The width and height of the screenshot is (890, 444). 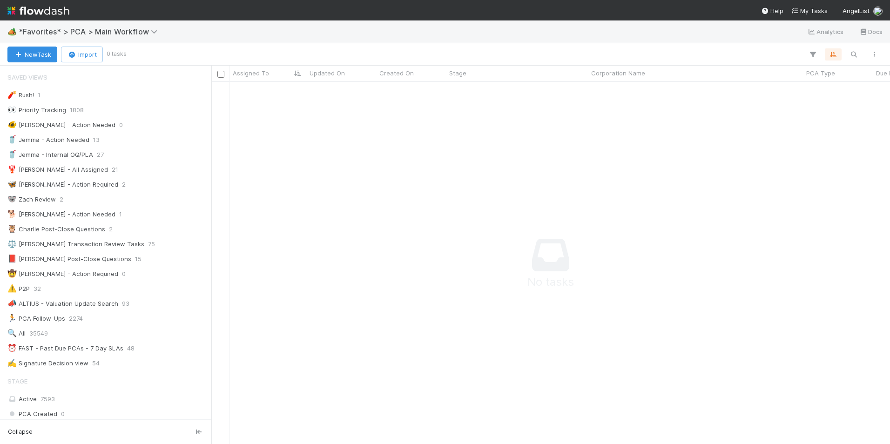 What do you see at coordinates (38, 11) in the screenshot?
I see `img: logo-inverted-e16ddd16eac7371096b0.svg` at bounding box center [38, 11].